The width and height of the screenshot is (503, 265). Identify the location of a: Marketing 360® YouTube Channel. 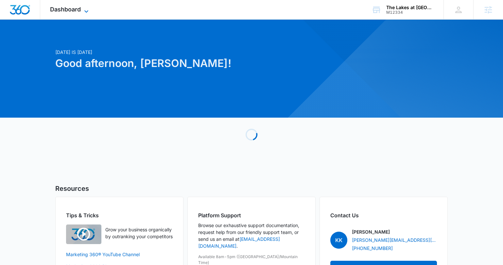
(119, 255).